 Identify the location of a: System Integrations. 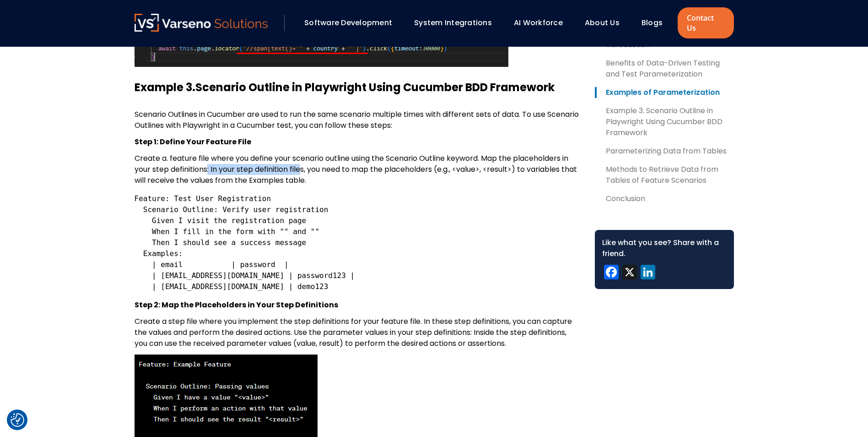
(453, 22).